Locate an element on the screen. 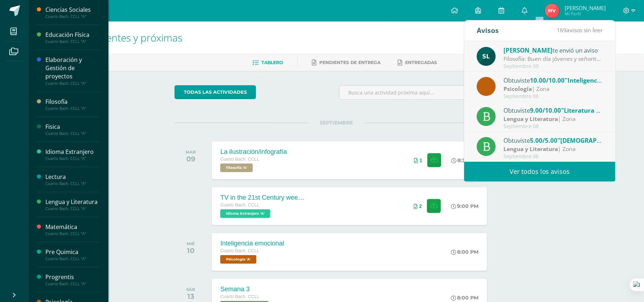 Image resolution: width=644 pixels, height=302 pixels. div: 8:30 AM is located at coordinates (465, 160).